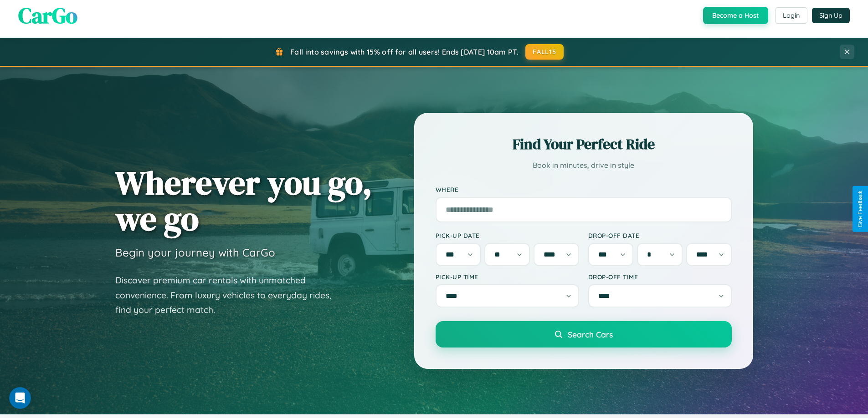  What do you see at coordinates (195, 253) in the screenshot?
I see `h3: Begin your journey with CarGo` at bounding box center [195, 253].